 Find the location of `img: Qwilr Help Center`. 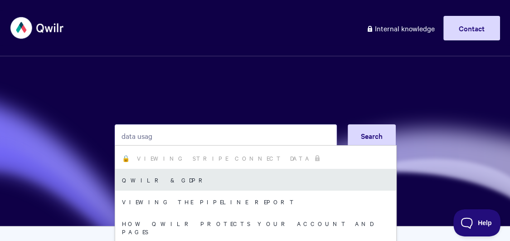

img: Qwilr Help Center is located at coordinates (37, 28).